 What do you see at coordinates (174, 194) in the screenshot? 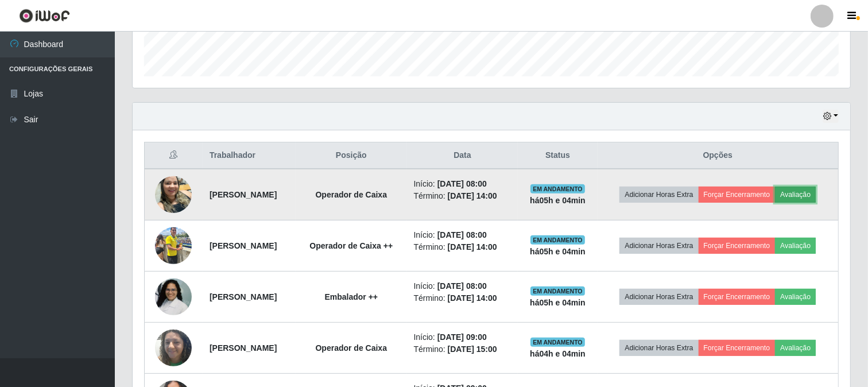
I see `img: 1745102593554.jpeg` at bounding box center [174, 194].